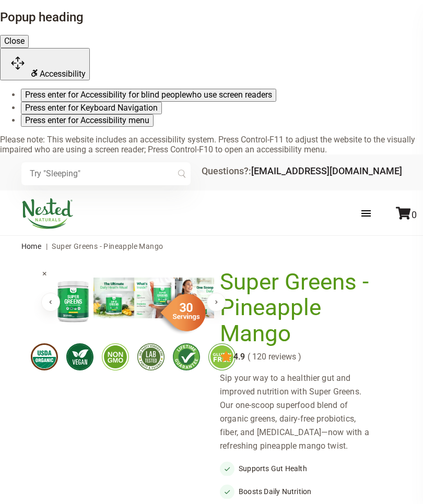 The height and width of the screenshot is (504, 423). Describe the element at coordinates (180, 313) in the screenshot. I see `img: sg-servings-30.png` at that location.